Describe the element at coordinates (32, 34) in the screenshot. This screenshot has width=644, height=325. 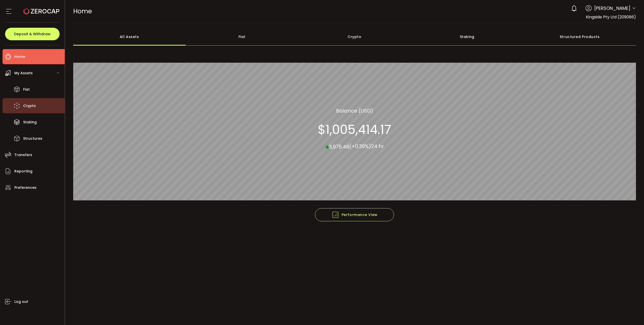
I see `span: Deposit & Withdraw` at that location.